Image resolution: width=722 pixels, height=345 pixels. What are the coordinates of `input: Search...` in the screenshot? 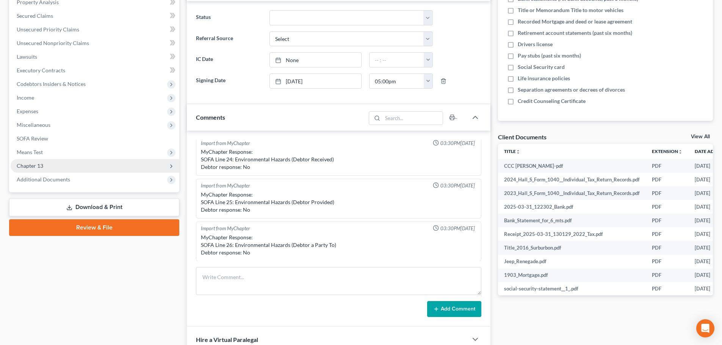 It's located at (413, 118).